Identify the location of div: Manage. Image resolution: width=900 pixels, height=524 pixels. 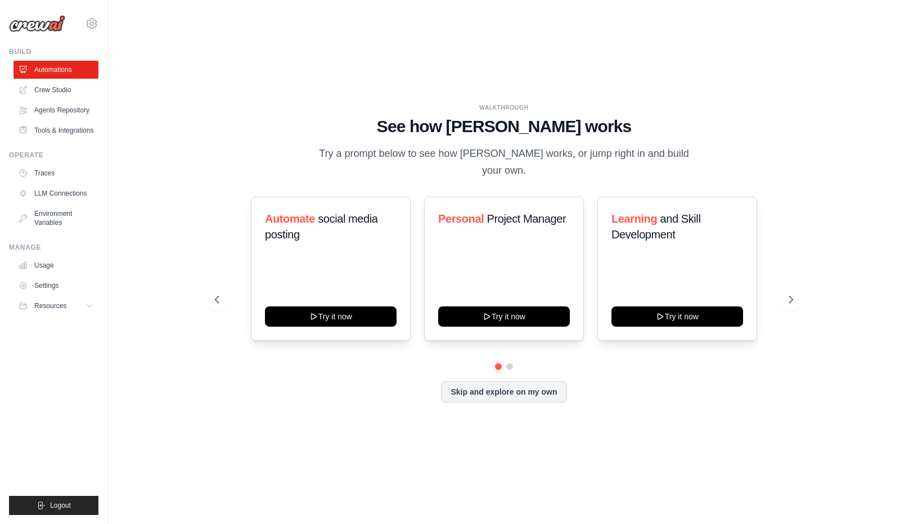
(53, 247).